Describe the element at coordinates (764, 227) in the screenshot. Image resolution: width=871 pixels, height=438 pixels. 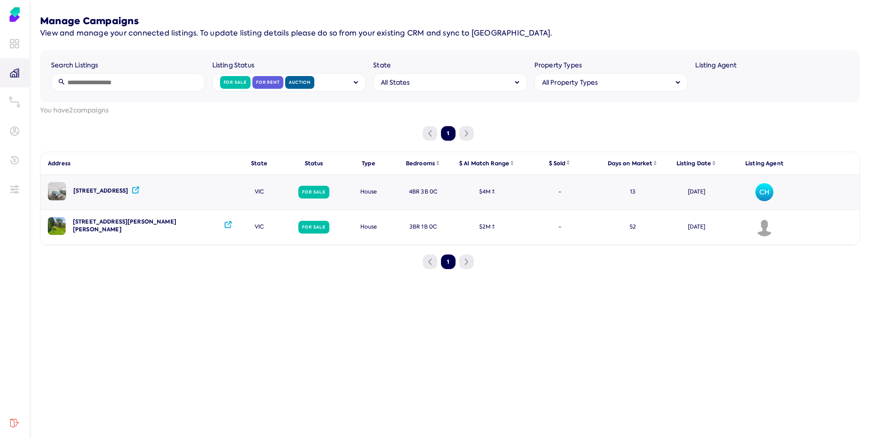
I see `span: Avatar of Sales Department` at that location.